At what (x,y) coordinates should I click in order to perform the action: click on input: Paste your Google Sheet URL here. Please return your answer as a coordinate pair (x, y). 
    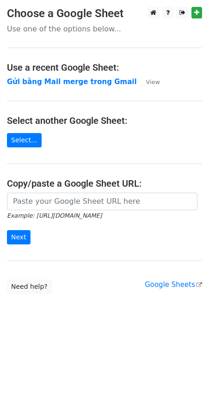
    Looking at the image, I should click on (102, 201).